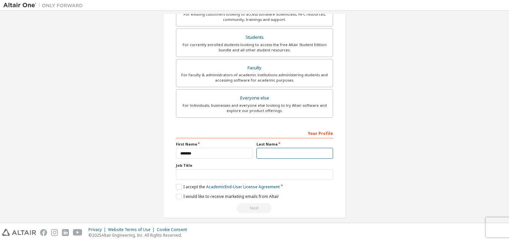  What do you see at coordinates (45, 5) in the screenshot?
I see `img: Altair One` at bounding box center [45, 5].